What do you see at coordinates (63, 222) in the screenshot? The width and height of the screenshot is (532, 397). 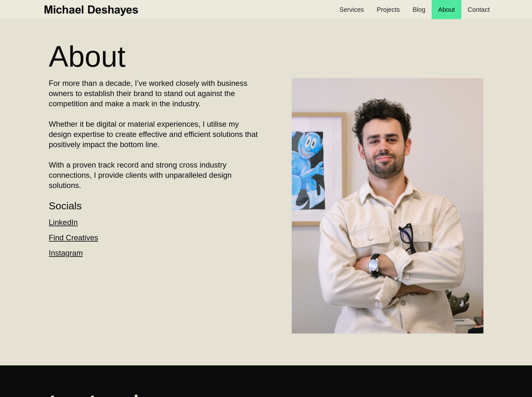 I see `a: LinkedIn` at bounding box center [63, 222].